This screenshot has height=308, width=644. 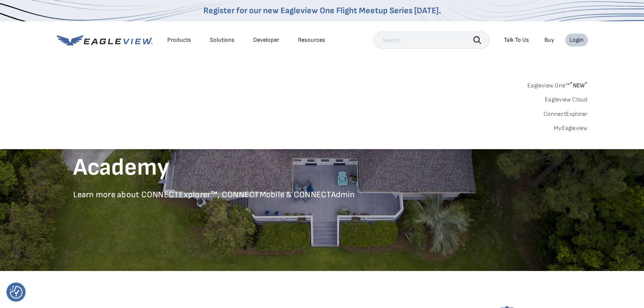 What do you see at coordinates (266, 40) in the screenshot?
I see `a: Developer` at bounding box center [266, 40].